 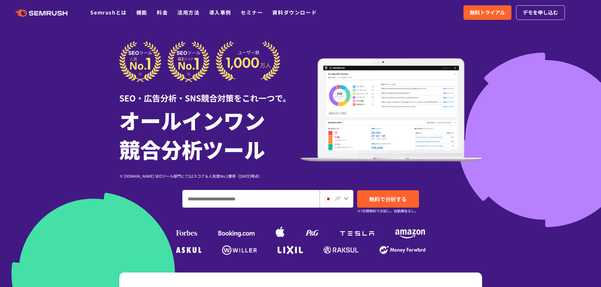 What do you see at coordinates (142, 12) in the screenshot?
I see `a: 機能` at bounding box center [142, 12].